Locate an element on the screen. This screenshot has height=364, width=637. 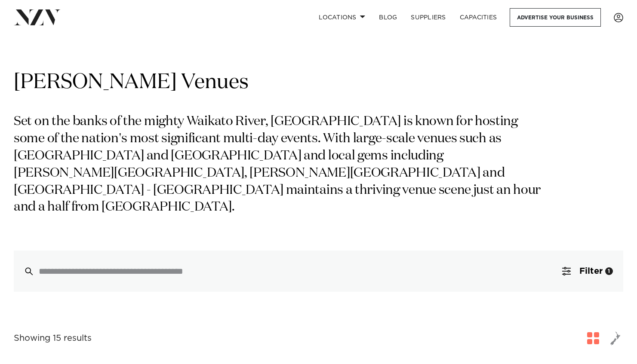
a: SUPPLIERS is located at coordinates (428, 17).